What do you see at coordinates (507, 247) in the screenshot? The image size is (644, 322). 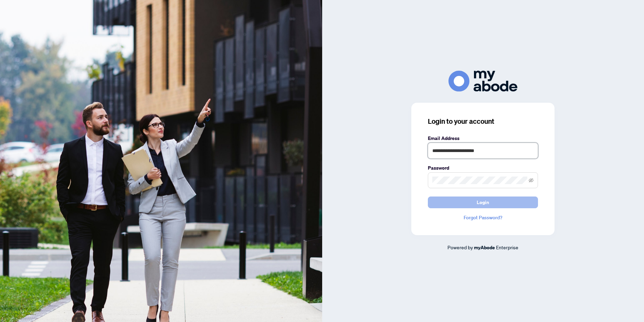 I see `span: Enterprise` at bounding box center [507, 247].